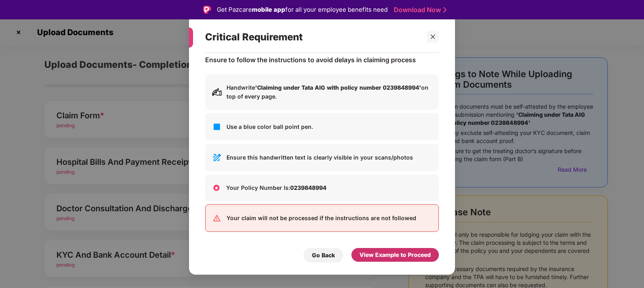  Describe the element at coordinates (309, 187) in the screenshot. I see `b: 0239848994` at that location.